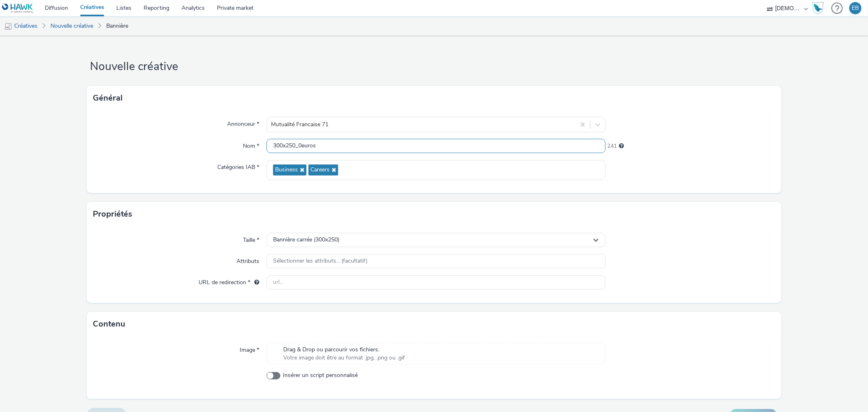 The height and width of the screenshot is (412, 868). What do you see at coordinates (321, 376) in the screenshot?
I see `span: Insérer un script personnalisé` at bounding box center [321, 376].